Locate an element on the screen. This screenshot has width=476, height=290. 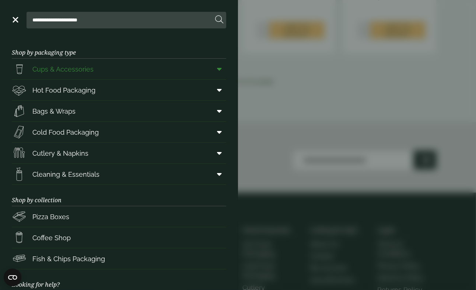
button: Open CMP widget is located at coordinates (13, 277).